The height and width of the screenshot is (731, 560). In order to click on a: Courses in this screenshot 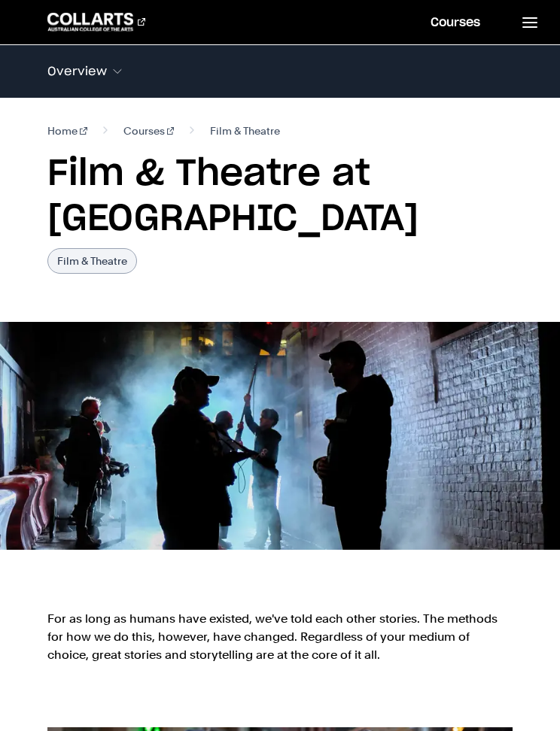, I will do `click(149, 131)`.